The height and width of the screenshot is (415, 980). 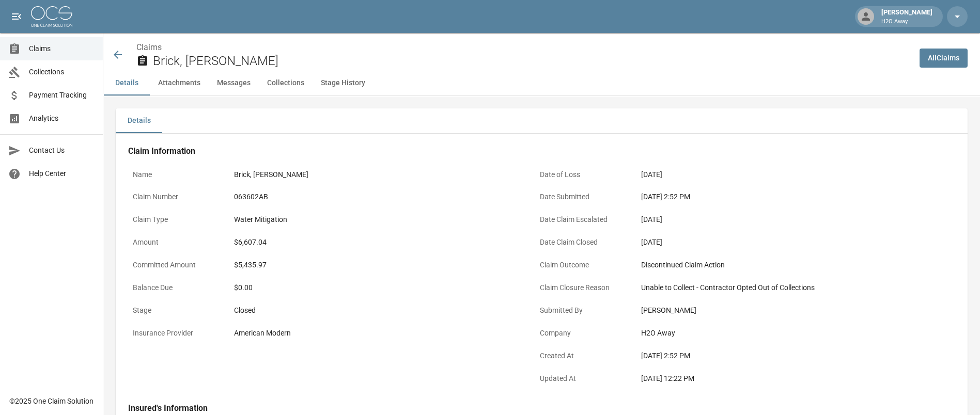 What do you see at coordinates (175, 333) in the screenshot?
I see `p: Insurance Provider` at bounding box center [175, 333].